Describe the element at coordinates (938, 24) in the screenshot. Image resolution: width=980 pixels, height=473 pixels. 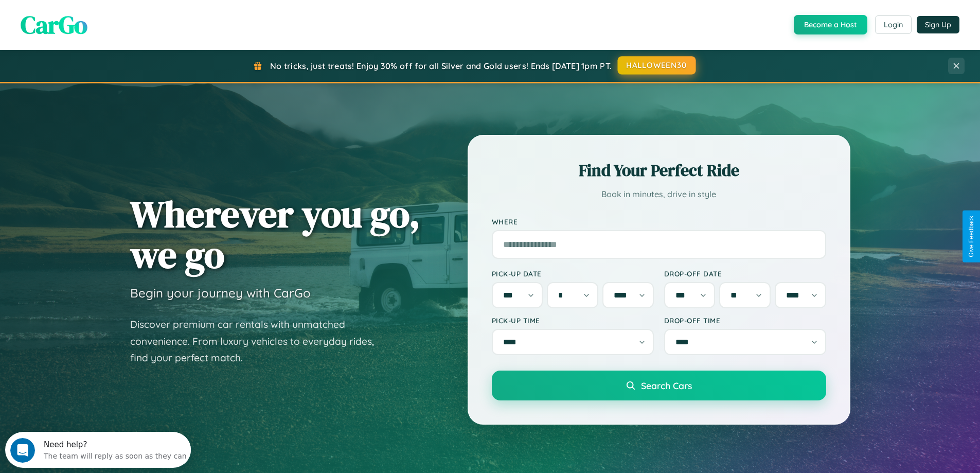
I see `button: Sign Up` at that location.